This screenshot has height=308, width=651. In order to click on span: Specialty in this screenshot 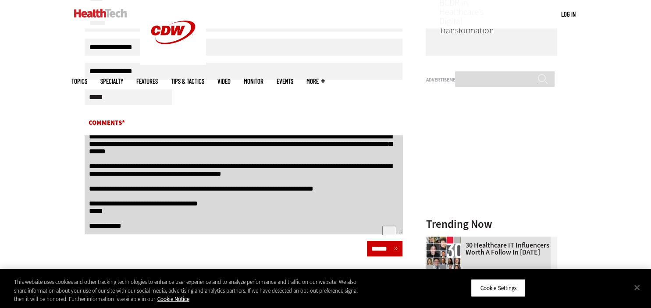, I will do `click(112, 81)`.